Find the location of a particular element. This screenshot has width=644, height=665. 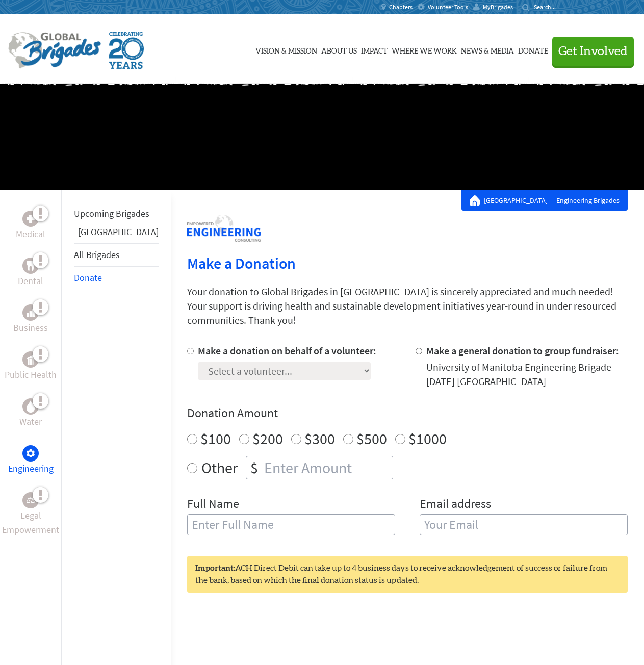

a: Upcoming Brigades is located at coordinates (112, 213).